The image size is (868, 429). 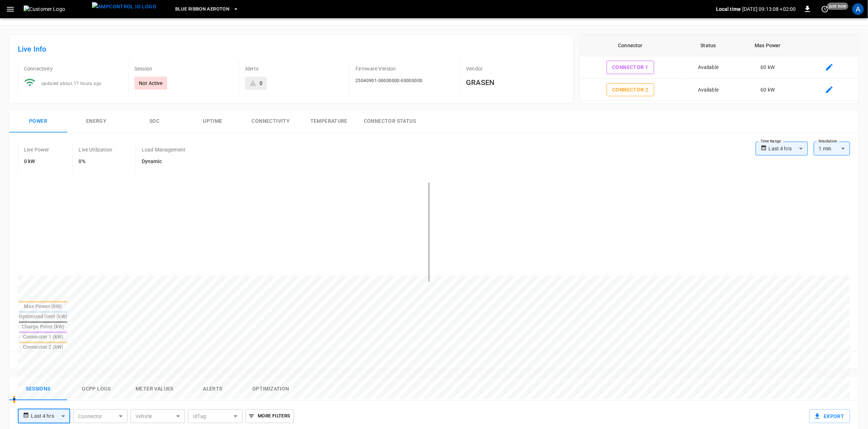 I want to click on p: Not Active, so click(x=151, y=83).